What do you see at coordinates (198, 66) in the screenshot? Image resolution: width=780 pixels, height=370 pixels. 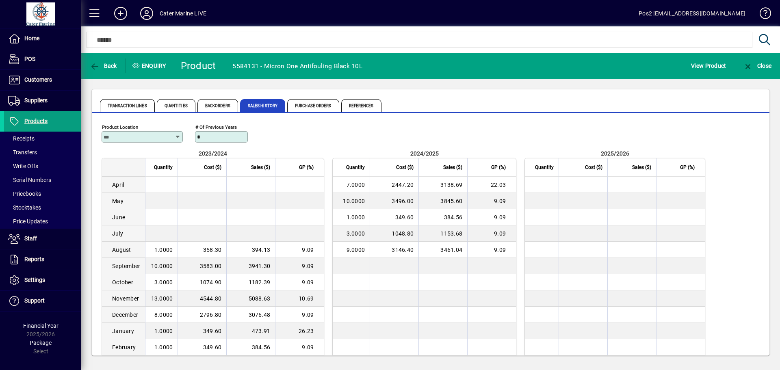 I see `div: Product` at bounding box center [198, 66].